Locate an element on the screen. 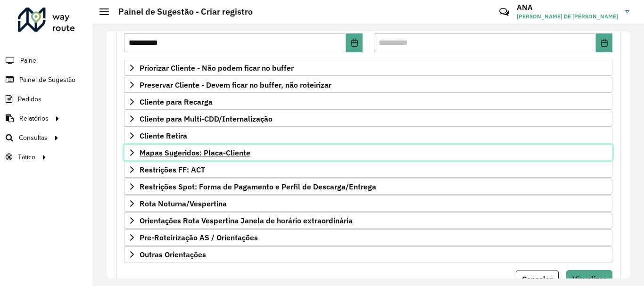 The width and height of the screenshot is (644, 286). a: Outras Orientações is located at coordinates (368, 254).